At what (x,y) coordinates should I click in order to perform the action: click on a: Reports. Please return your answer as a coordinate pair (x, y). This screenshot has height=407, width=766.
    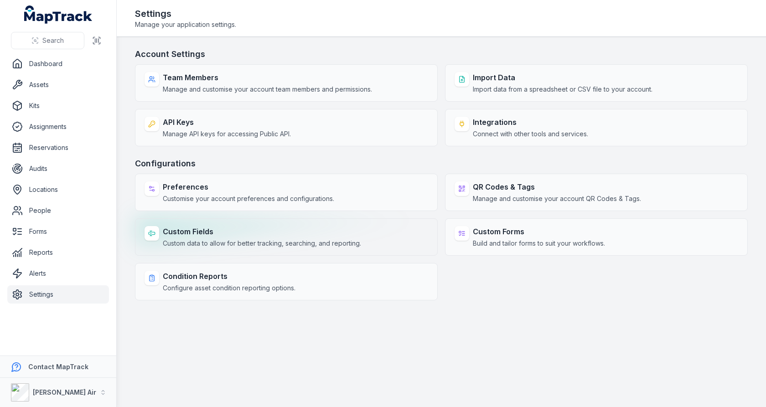
    Looking at the image, I should click on (58, 253).